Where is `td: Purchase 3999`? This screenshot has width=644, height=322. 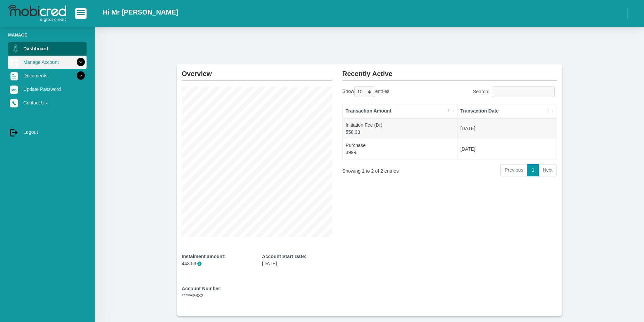 td: Purchase 3999 is located at coordinates (400, 149).